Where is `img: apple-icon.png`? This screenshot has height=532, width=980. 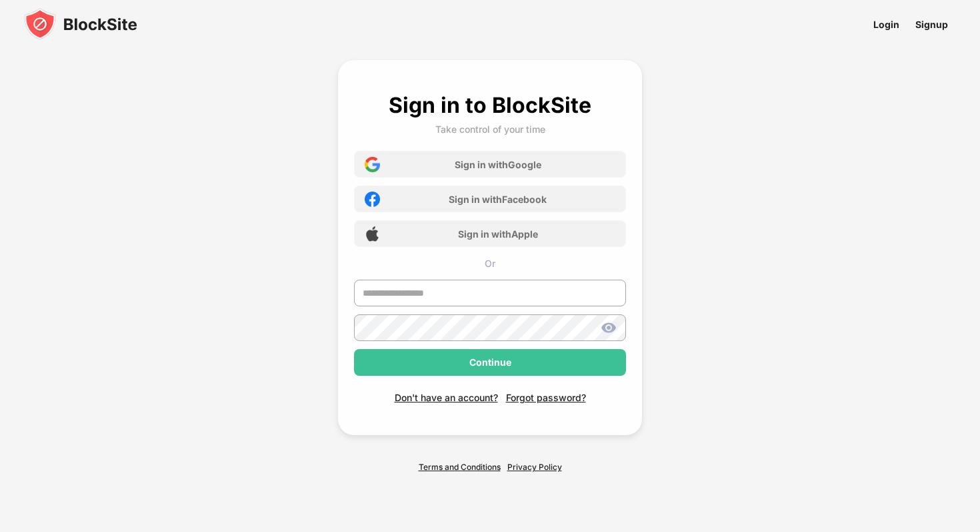
img: apple-icon.png is located at coordinates (372, 234).